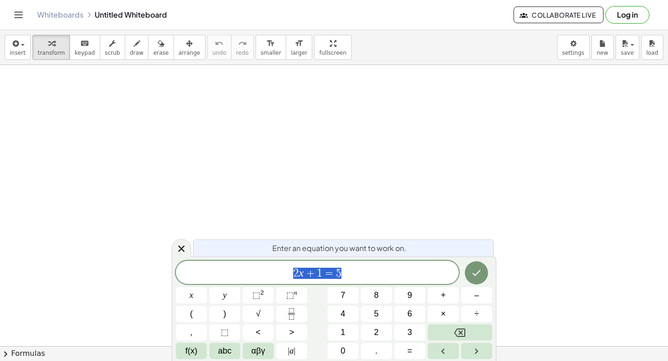  What do you see at coordinates (225, 351) in the screenshot?
I see `button: Alphabet` at bounding box center [225, 351].